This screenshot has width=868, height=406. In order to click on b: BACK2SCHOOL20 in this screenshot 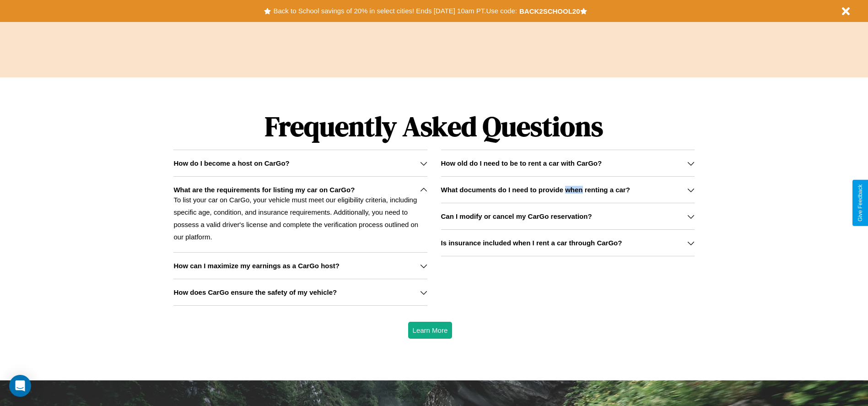, I will do `click(550, 11)`.